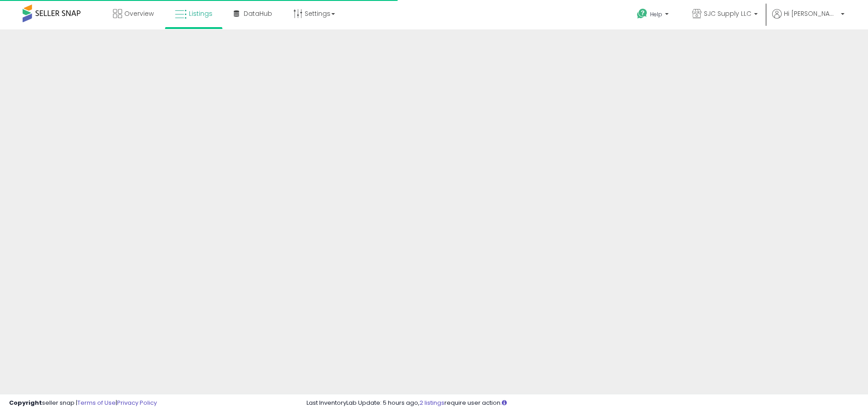  Describe the element at coordinates (431, 402) in the screenshot. I see `a: 2 listings` at that location.